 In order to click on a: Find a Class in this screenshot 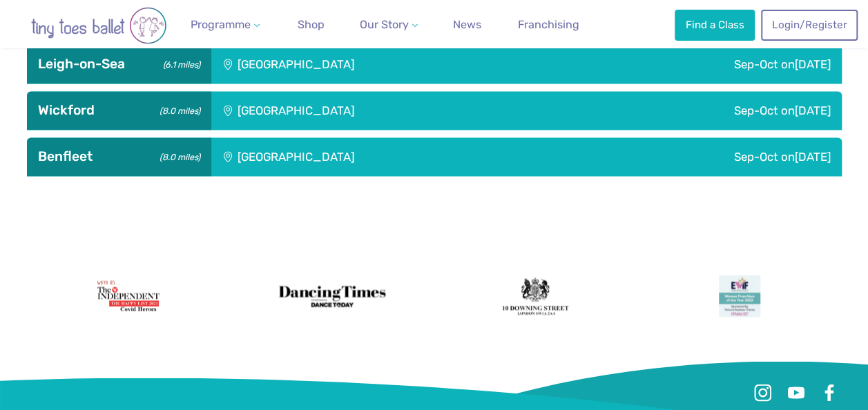, I will do `click(714, 25)`.